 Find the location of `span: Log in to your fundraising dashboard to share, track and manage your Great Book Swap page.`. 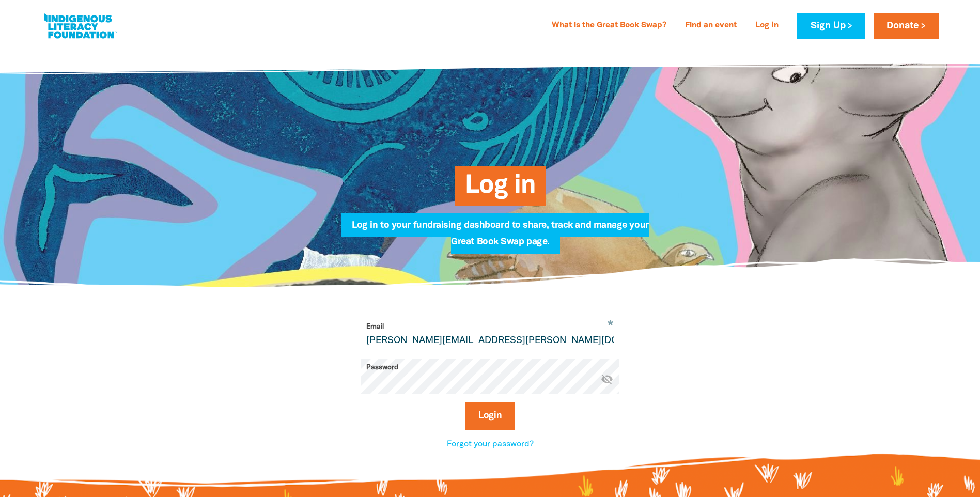

span: Log in to your fundraising dashboard to share, track and manage your Great Book Swap page. is located at coordinates (500, 237).